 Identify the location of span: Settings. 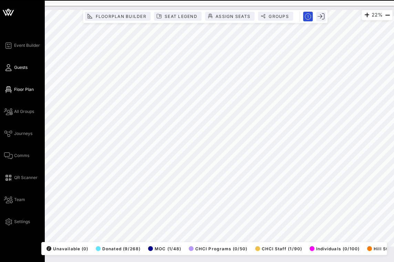
(22, 222).